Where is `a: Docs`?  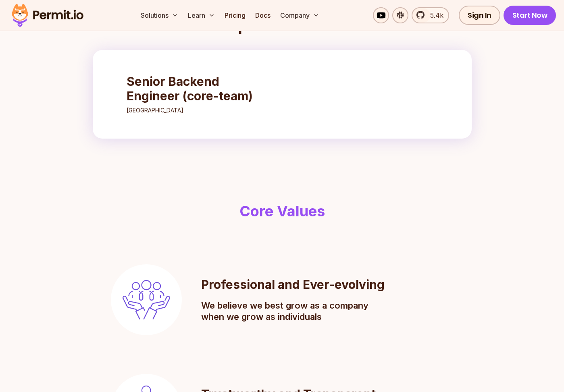 a: Docs is located at coordinates (263, 15).